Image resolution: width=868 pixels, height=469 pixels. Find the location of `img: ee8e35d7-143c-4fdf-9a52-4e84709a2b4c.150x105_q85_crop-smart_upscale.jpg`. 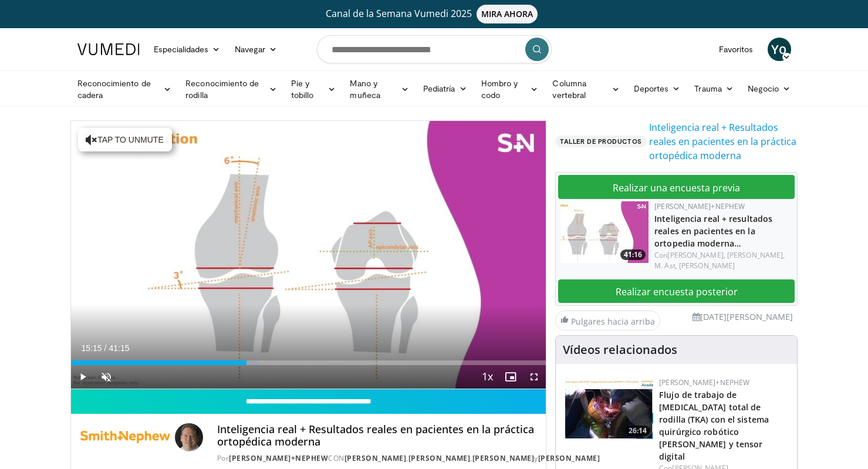

img: ee8e35d7-143c-4fdf-9a52-4e84709a2b4c.150x105_q85_crop-smart_upscale.jpg is located at coordinates (604, 232).